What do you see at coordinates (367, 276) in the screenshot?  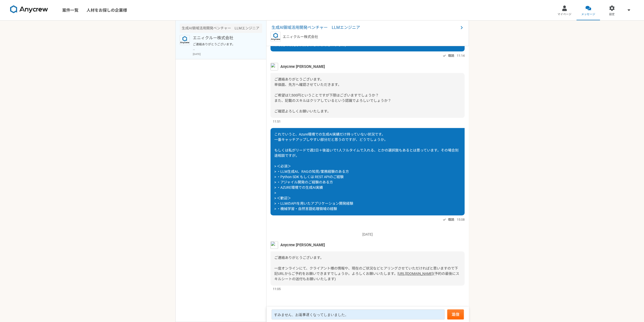 I see `span: (予約の最後にスキルシートの送付もお願いいたします)` at bounding box center [367, 276].